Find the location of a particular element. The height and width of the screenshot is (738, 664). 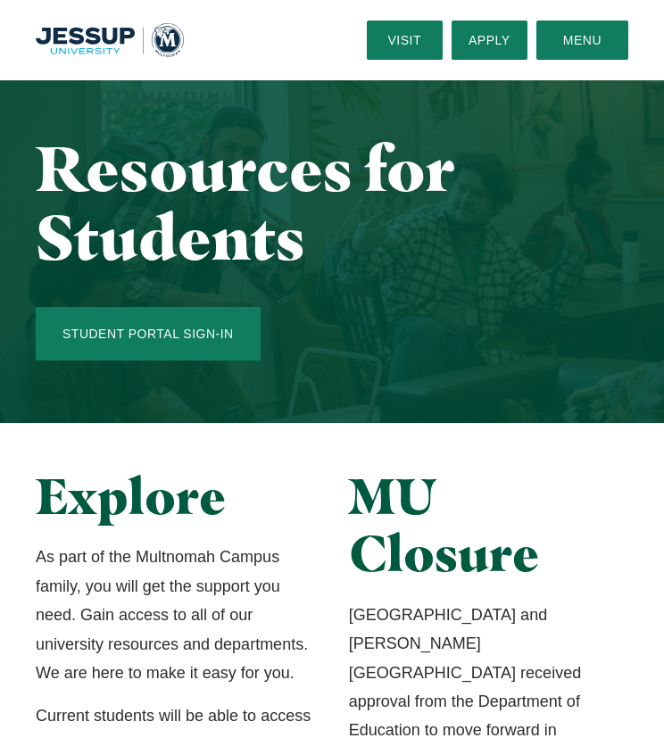

button: Menu is located at coordinates (581, 40).